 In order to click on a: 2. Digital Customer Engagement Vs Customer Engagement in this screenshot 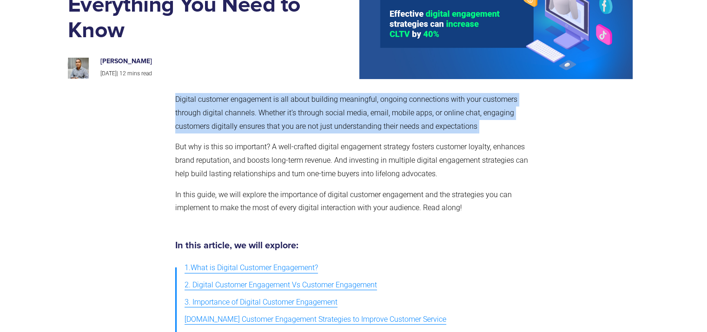, I will do `click(281, 285)`.